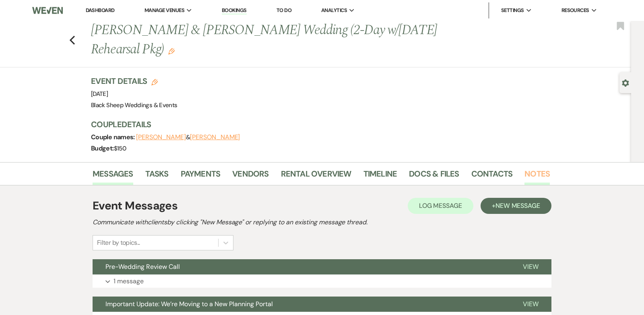  I want to click on button: Open lead details, so click(625, 82).